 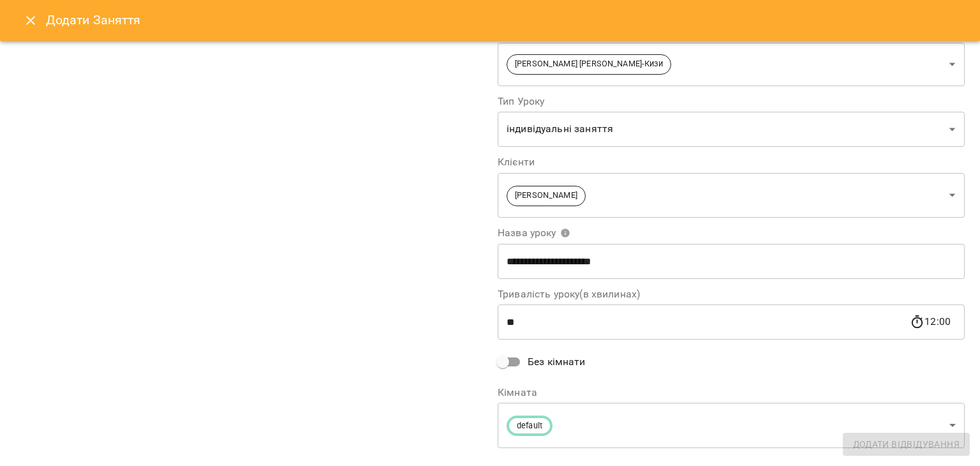 I want to click on span: Назва уроку, so click(x=534, y=233).